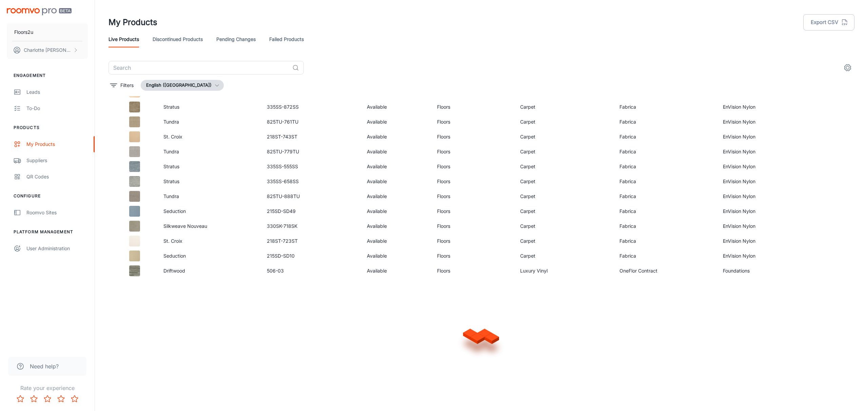 This screenshot has width=868, height=411. What do you see at coordinates (133, 22) in the screenshot?
I see `h1: My Products` at bounding box center [133, 22].